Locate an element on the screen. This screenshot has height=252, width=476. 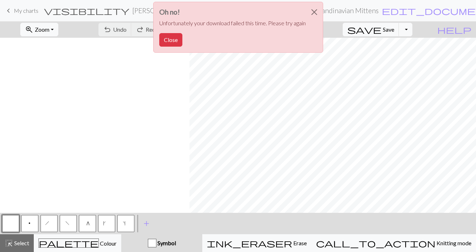
span: ink_eraser is located at coordinates (250, 243).